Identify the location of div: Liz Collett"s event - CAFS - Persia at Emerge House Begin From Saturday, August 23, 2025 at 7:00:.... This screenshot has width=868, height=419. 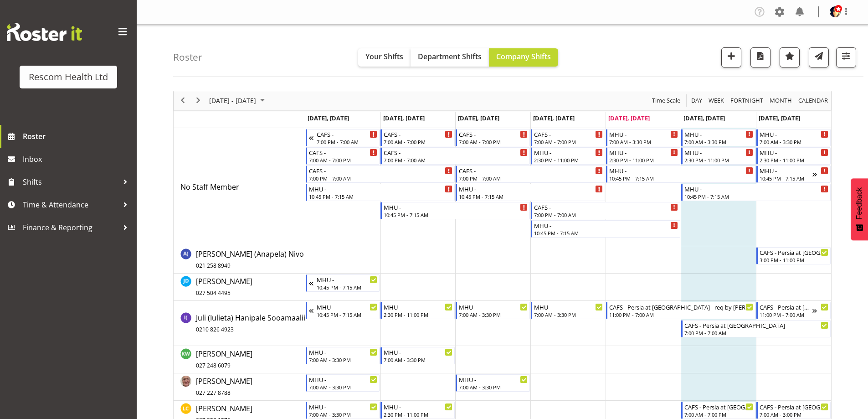
(718, 410).